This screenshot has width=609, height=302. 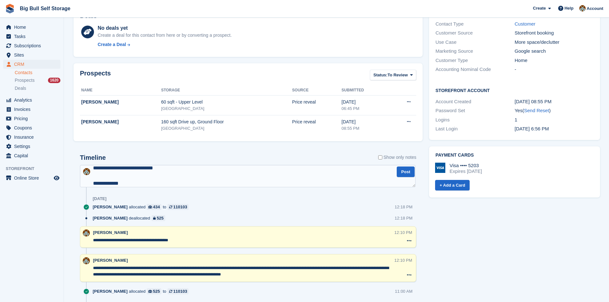 I want to click on span: To Review, so click(x=397, y=75).